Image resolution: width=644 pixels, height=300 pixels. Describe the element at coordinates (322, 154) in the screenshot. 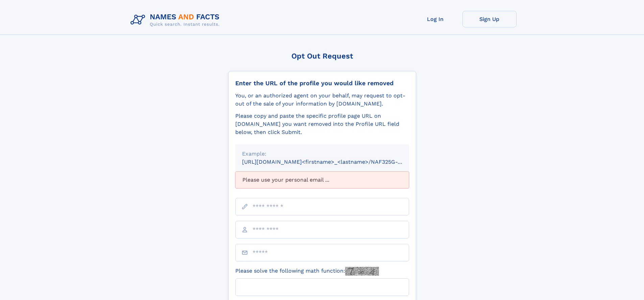

I see `div: Example:` at that location.